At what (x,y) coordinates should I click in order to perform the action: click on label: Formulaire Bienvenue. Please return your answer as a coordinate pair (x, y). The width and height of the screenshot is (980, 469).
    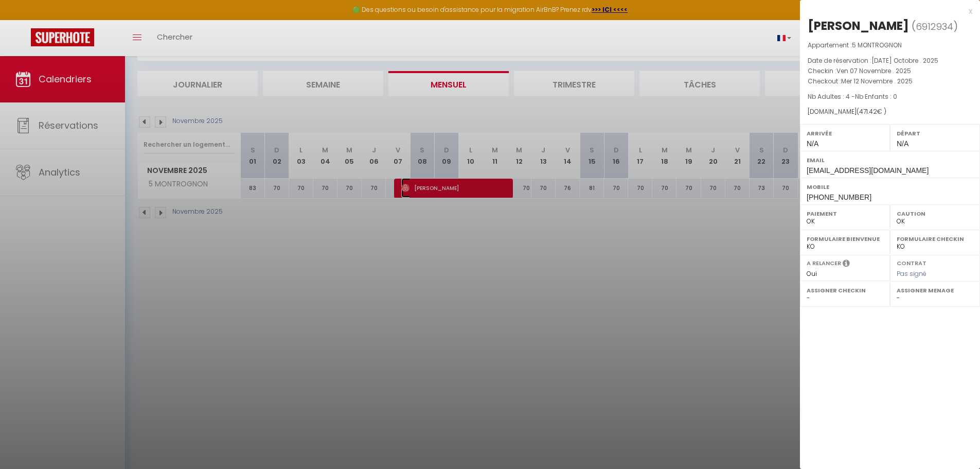
    Looking at the image, I should click on (845, 239).